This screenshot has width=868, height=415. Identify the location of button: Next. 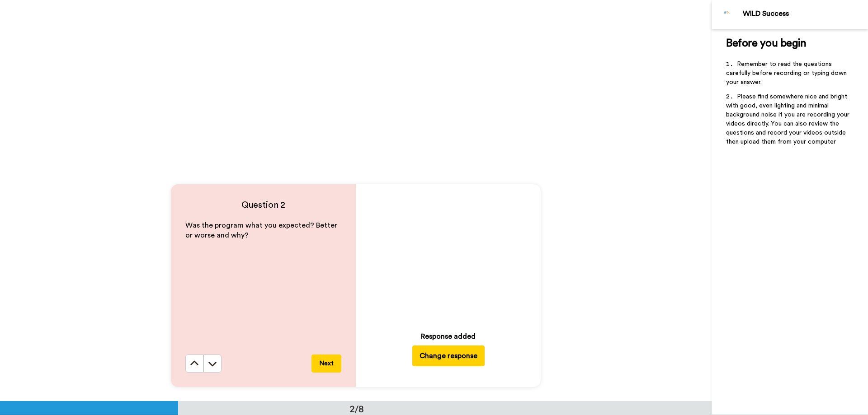
(327, 363).